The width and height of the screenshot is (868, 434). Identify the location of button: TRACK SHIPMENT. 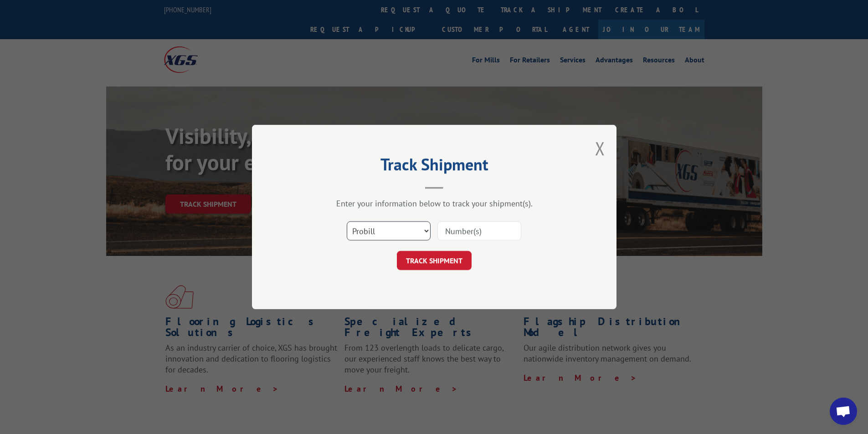
(434, 261).